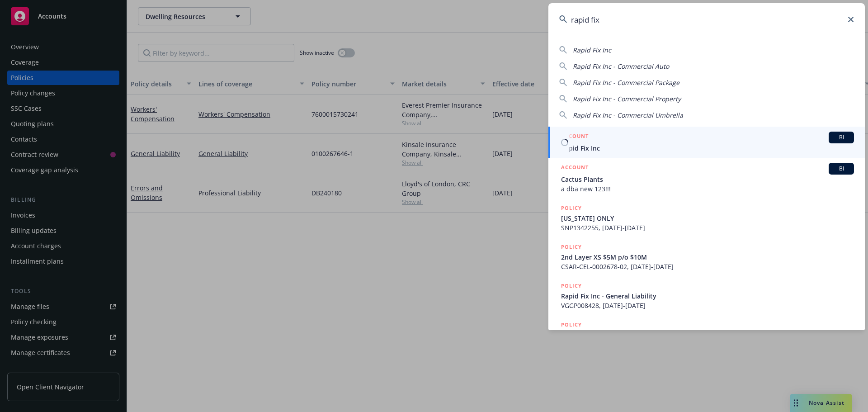 This screenshot has height=412, width=868. What do you see at coordinates (707, 178) in the screenshot?
I see `a: ACCOUNTBICactus Plantsa dba new 123!!!` at bounding box center [707, 178].